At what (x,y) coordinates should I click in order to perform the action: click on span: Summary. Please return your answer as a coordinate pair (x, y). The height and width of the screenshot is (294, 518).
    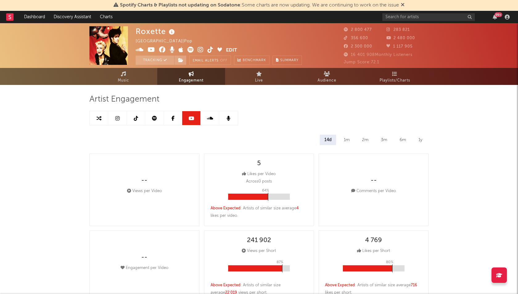
    Looking at the image, I should click on (289, 60).